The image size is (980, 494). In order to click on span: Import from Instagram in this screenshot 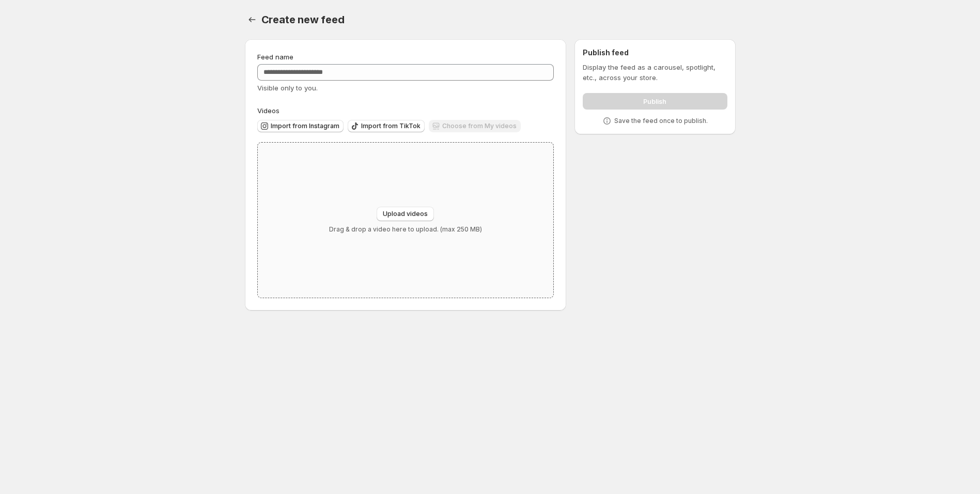, I will do `click(305, 126)`.